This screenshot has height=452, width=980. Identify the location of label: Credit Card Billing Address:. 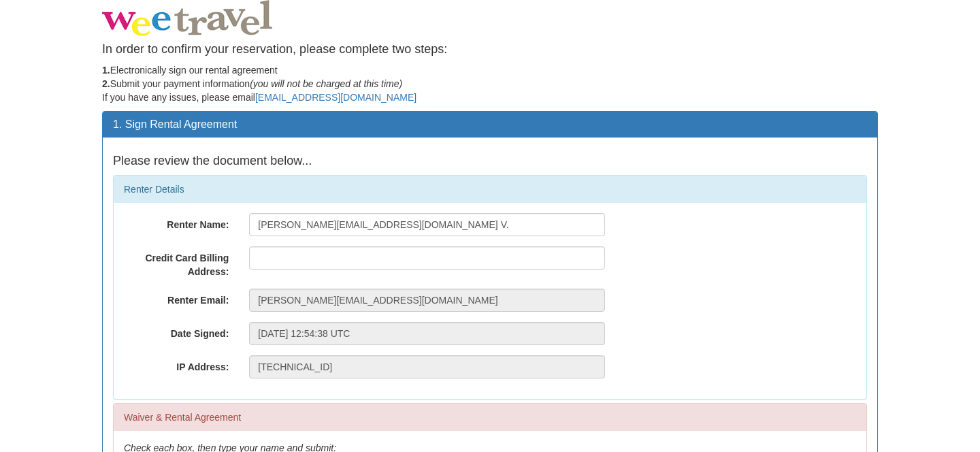
(176, 262).